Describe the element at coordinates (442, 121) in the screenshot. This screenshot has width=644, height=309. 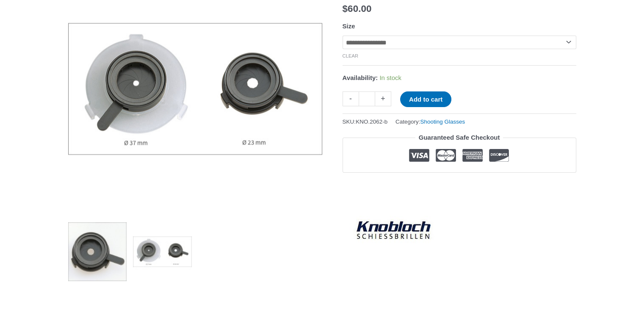
I see `a: Shooting Glasses` at that location.